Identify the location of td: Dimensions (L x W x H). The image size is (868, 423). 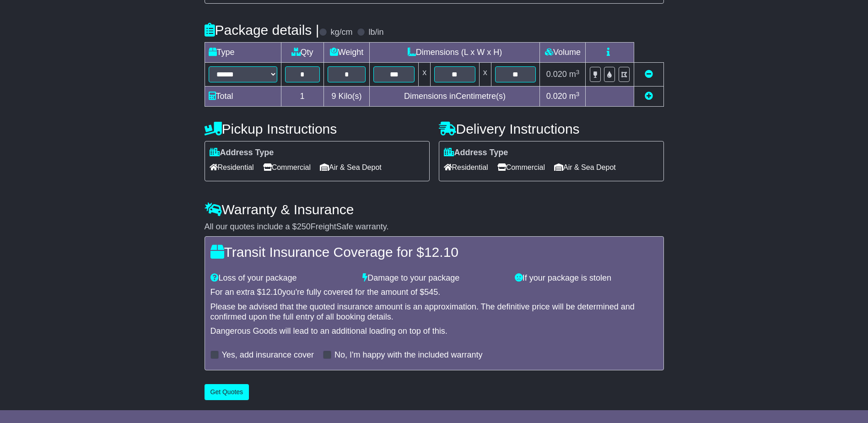
(455, 53).